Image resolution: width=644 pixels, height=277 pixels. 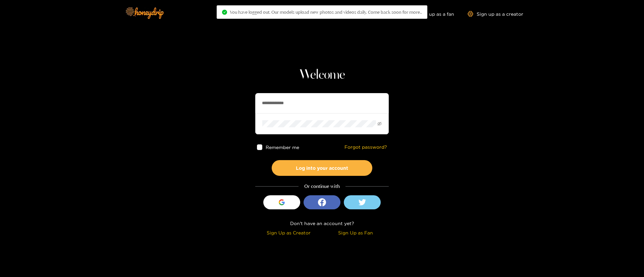 I want to click on span: Remember me, so click(x=283, y=147).